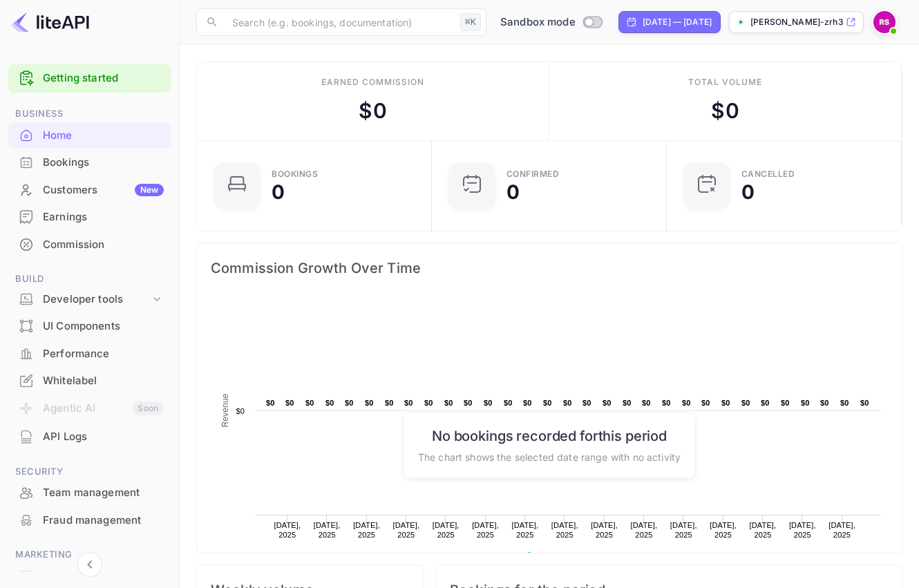  I want to click on span: Build, so click(89, 279).